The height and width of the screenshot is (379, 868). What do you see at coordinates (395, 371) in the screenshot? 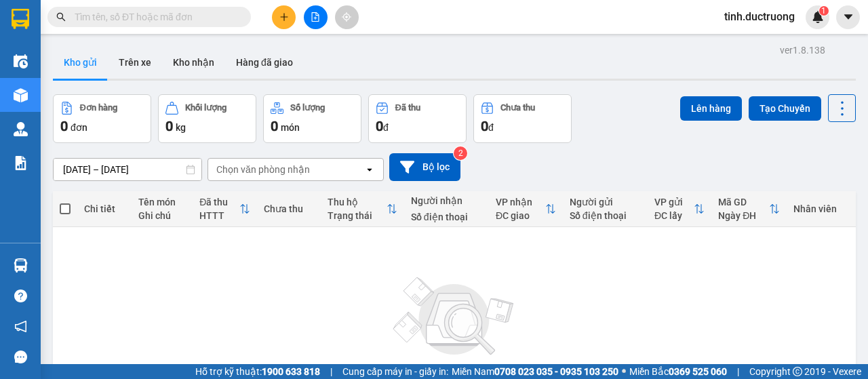
I see `span: Cung cấp máy in - giấy in:` at bounding box center [395, 371].